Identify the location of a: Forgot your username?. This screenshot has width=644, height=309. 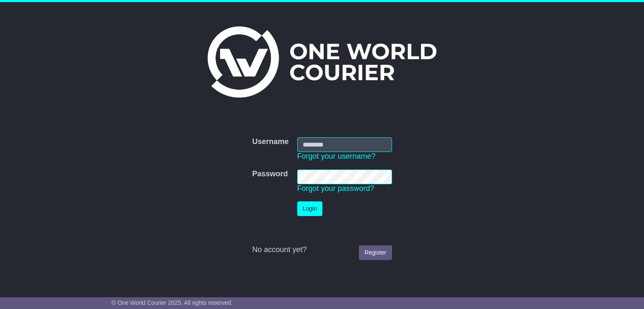
(336, 156).